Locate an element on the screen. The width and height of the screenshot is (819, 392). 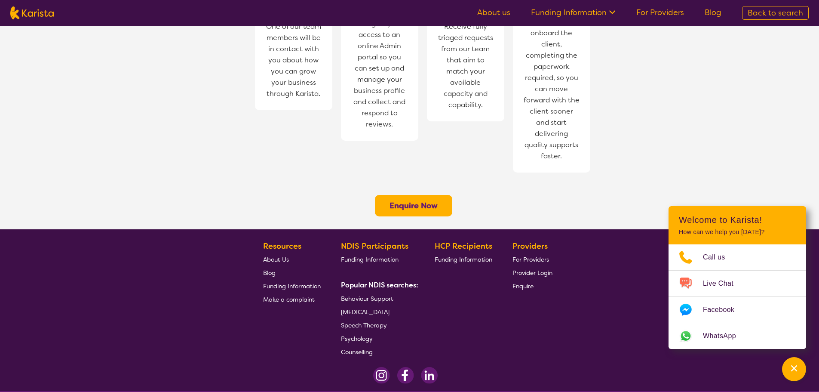
img: LinkedIn is located at coordinates (429, 375).